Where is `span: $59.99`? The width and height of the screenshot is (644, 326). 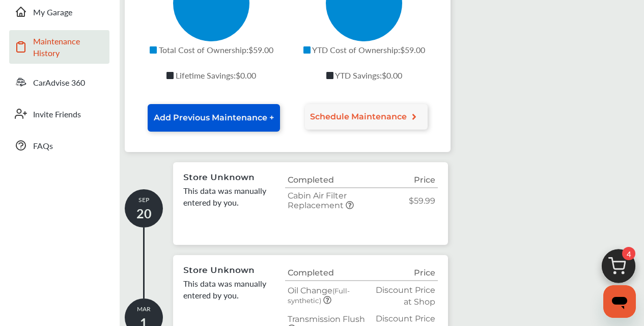 span: $59.99 is located at coordinates (422, 201).